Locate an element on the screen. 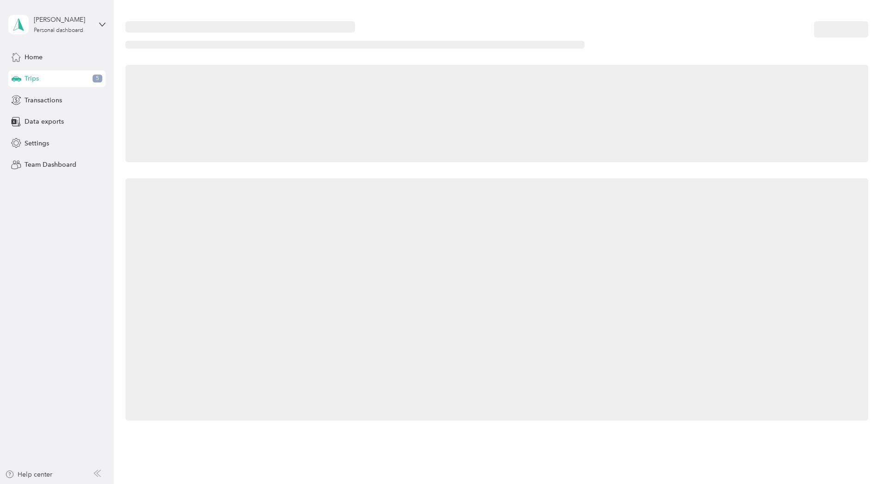 The image size is (884, 484). span: Team Dashboard is located at coordinates (50, 164).